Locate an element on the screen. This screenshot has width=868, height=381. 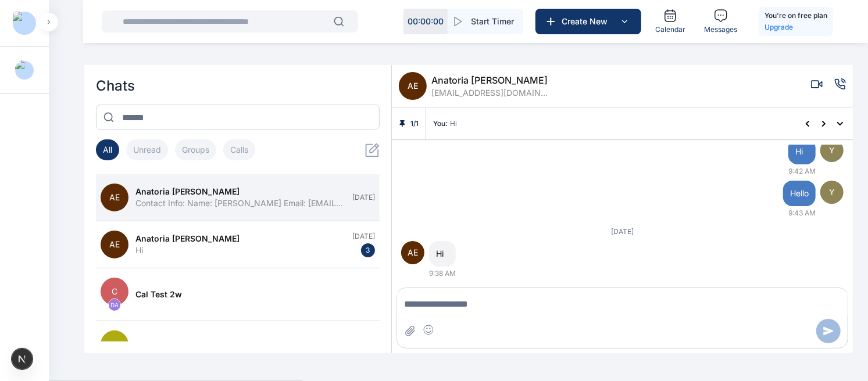
button: Profile is located at coordinates (24, 70).